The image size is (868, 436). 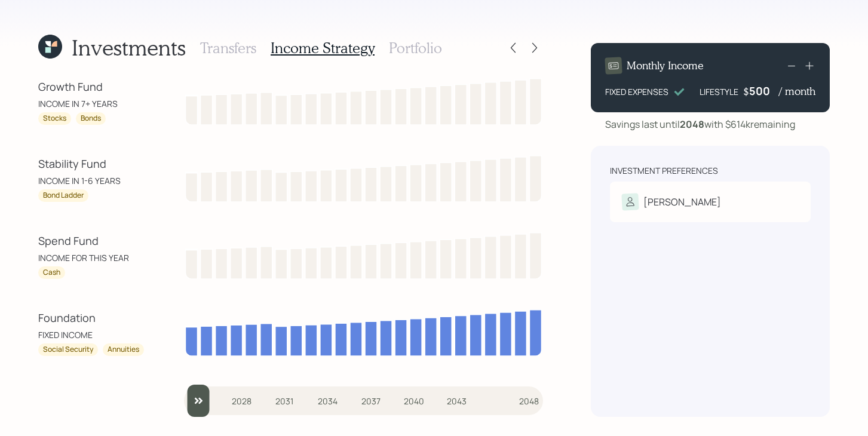 What do you see at coordinates (415, 48) in the screenshot?
I see `h3: Portfolio` at bounding box center [415, 48].